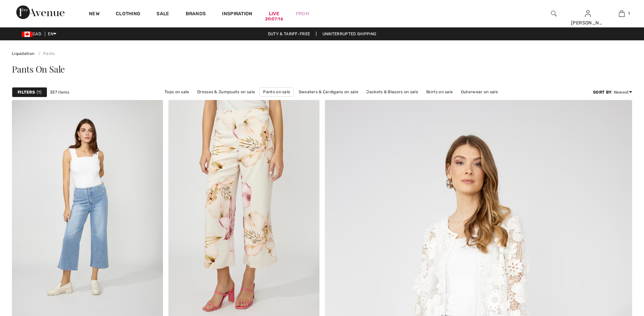 The height and width of the screenshot is (316, 644). What do you see at coordinates (60, 92) in the screenshot?
I see `span: 357 items` at bounding box center [60, 92].